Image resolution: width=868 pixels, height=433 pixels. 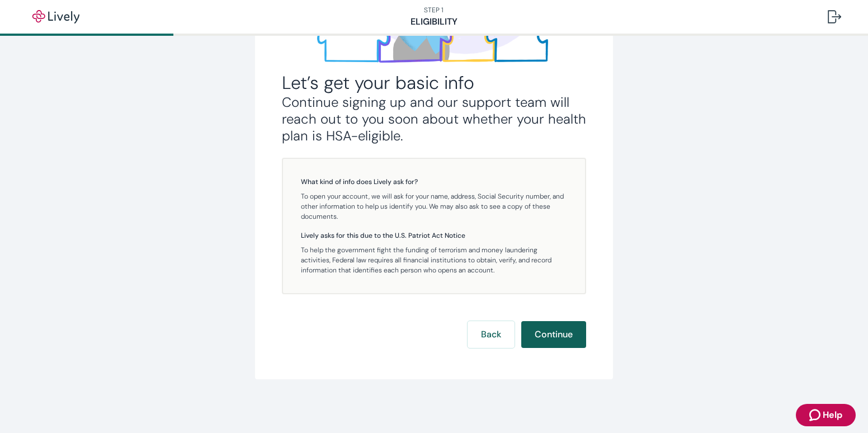 I want to click on span: Help, so click(x=832, y=415).